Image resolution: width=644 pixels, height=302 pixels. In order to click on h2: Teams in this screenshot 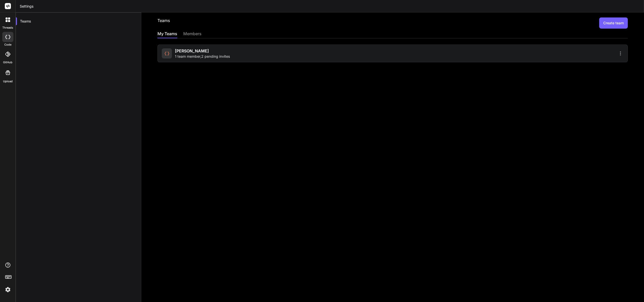, I will do `click(163, 23)`.